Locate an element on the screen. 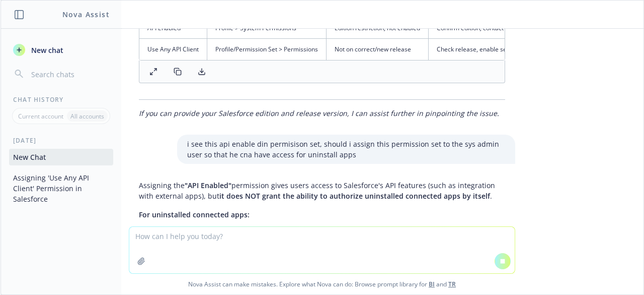 The width and height of the screenshot is (644, 295). a: BI is located at coordinates (432, 284).